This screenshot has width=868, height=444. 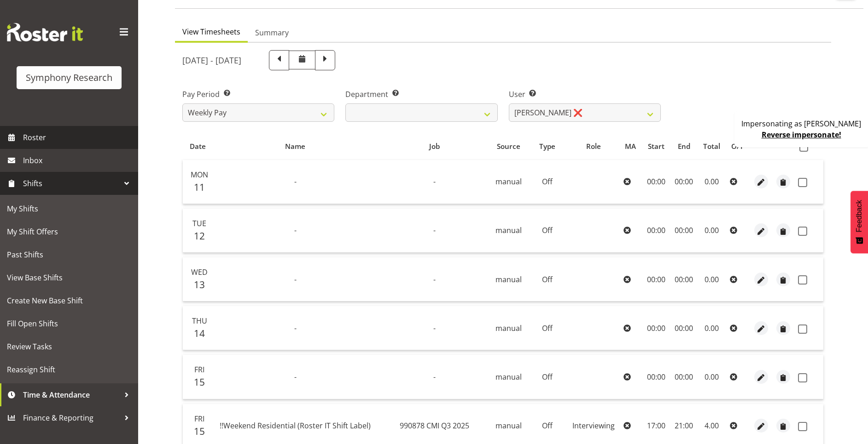 What do you see at coordinates (71, 395) in the screenshot?
I see `span: Time & Attendance` at bounding box center [71, 395].